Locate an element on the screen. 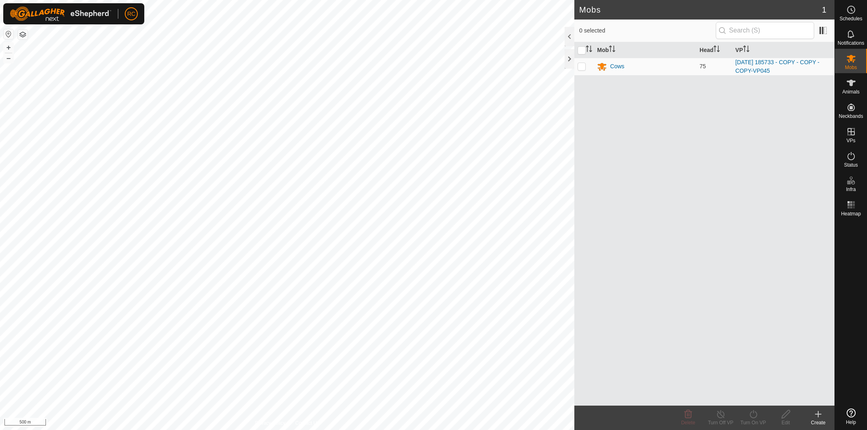 This screenshot has width=867, height=430. span: Infra is located at coordinates (850, 189).